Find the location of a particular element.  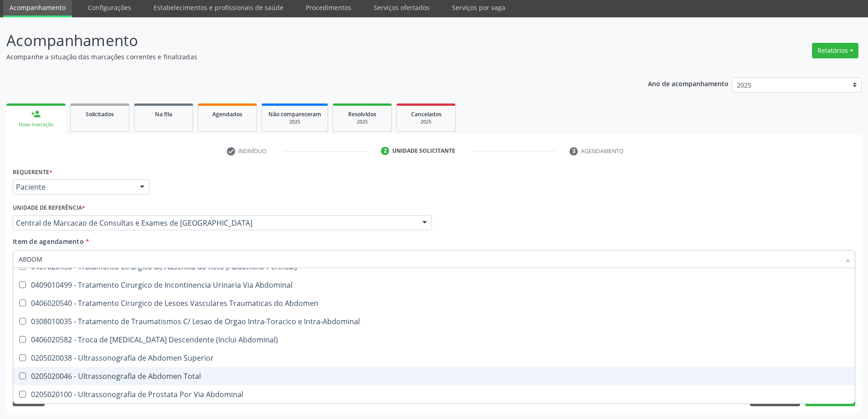

span: Paciente is located at coordinates (73, 187).